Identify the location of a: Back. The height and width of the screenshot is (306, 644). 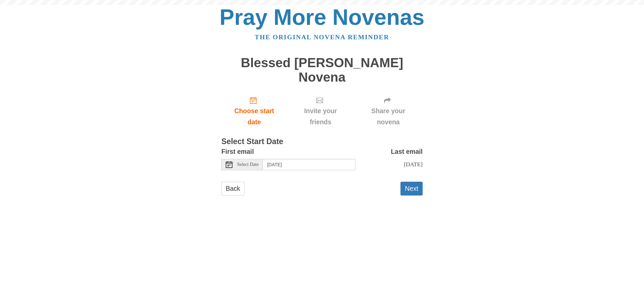
(233, 188).